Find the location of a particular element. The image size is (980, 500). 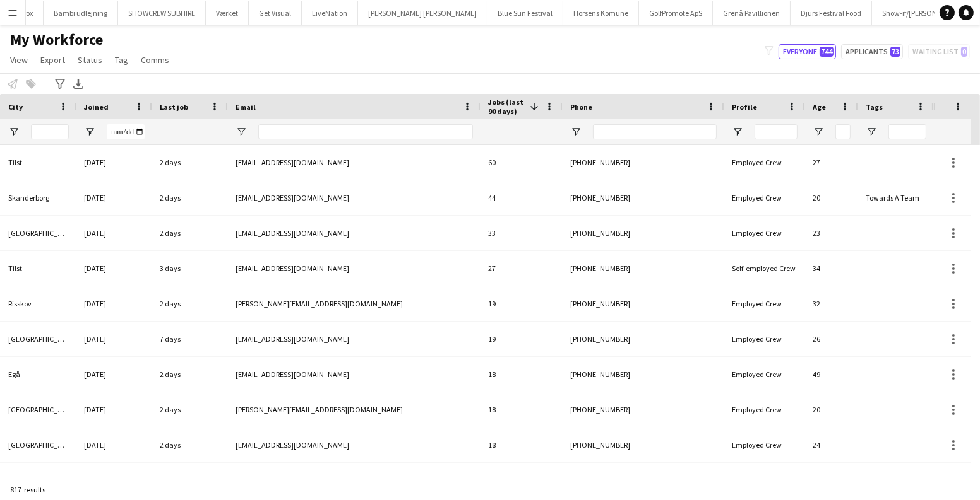

div: 23 is located at coordinates (831, 233).